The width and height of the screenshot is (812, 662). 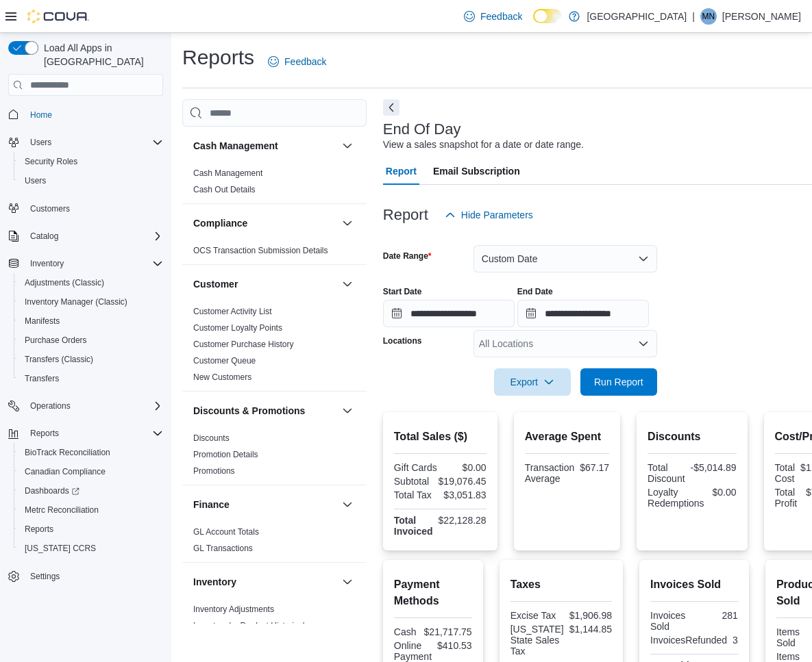 What do you see at coordinates (220, 223) in the screenshot?
I see `h3: Compliance` at bounding box center [220, 223].